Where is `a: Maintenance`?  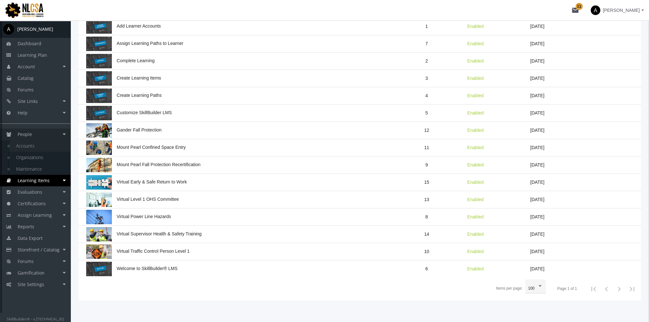 a: Maintenance is located at coordinates (40, 169).